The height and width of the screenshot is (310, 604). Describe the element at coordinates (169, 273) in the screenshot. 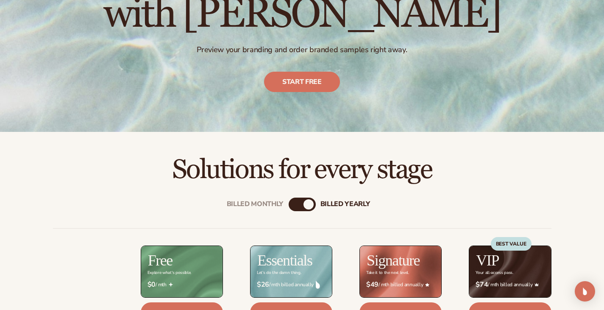

I see `div: Explore what's possible.` at that location.